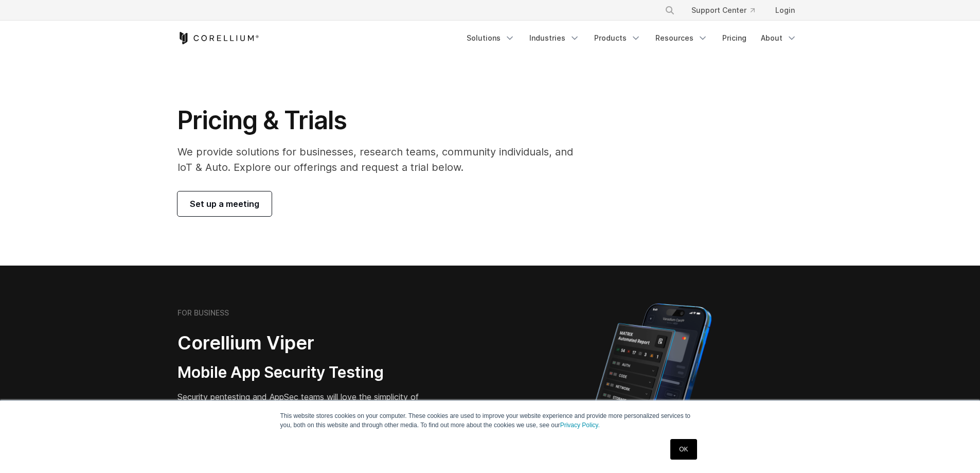  Describe the element at coordinates (681, 38) in the screenshot. I see `a: Resources` at that location.